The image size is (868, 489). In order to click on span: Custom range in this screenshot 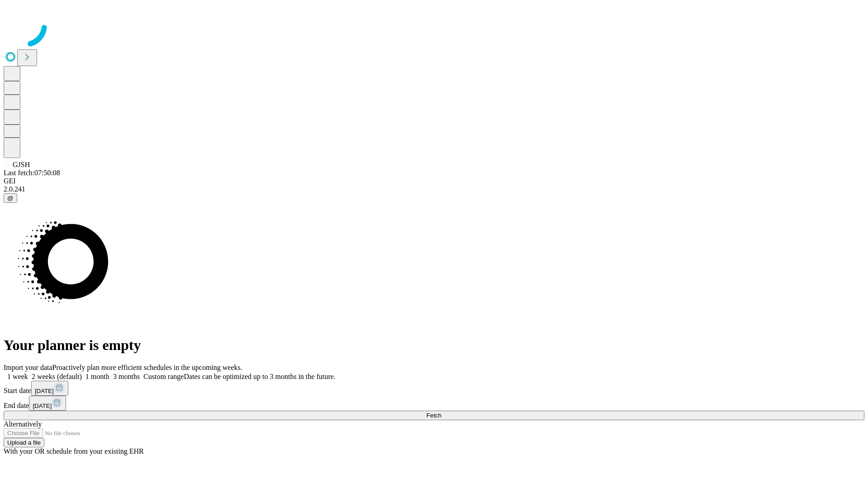, I will do `click(163, 376)`.